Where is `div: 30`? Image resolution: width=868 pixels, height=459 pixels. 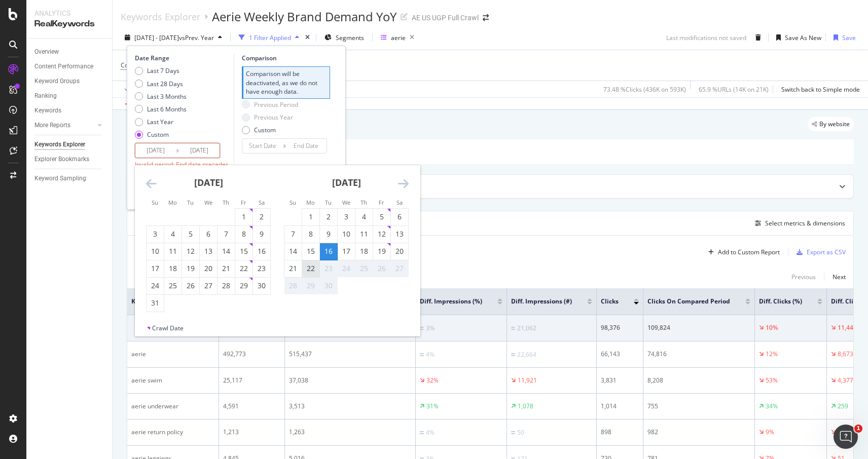 div: 30 is located at coordinates (328, 286).